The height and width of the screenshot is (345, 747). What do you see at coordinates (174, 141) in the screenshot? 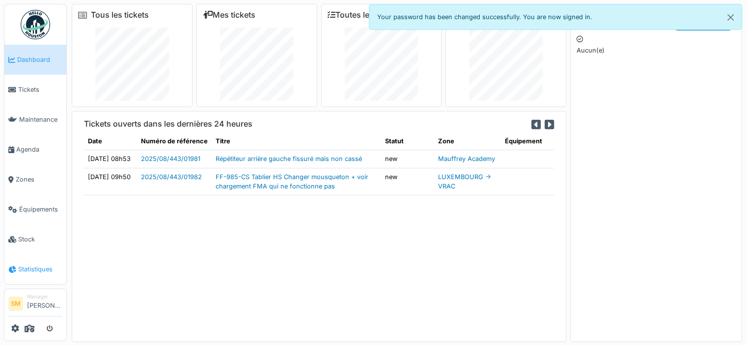
I see `th: Numéro de référence` at bounding box center [174, 141].